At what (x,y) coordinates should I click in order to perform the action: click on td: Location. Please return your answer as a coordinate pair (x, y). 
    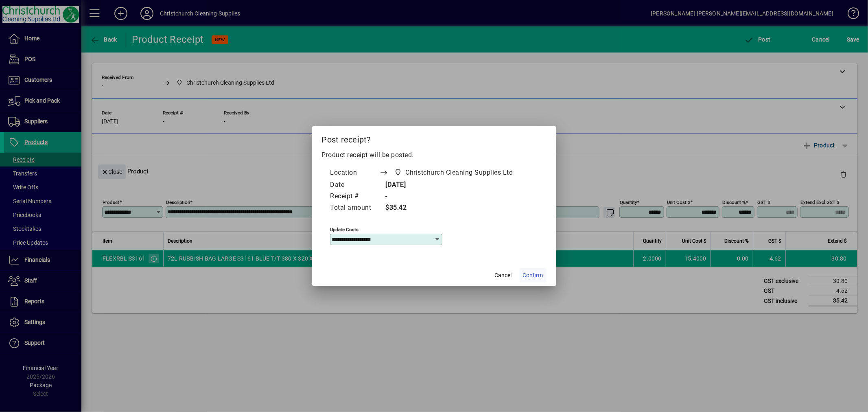
    Looking at the image, I should click on (355, 173).